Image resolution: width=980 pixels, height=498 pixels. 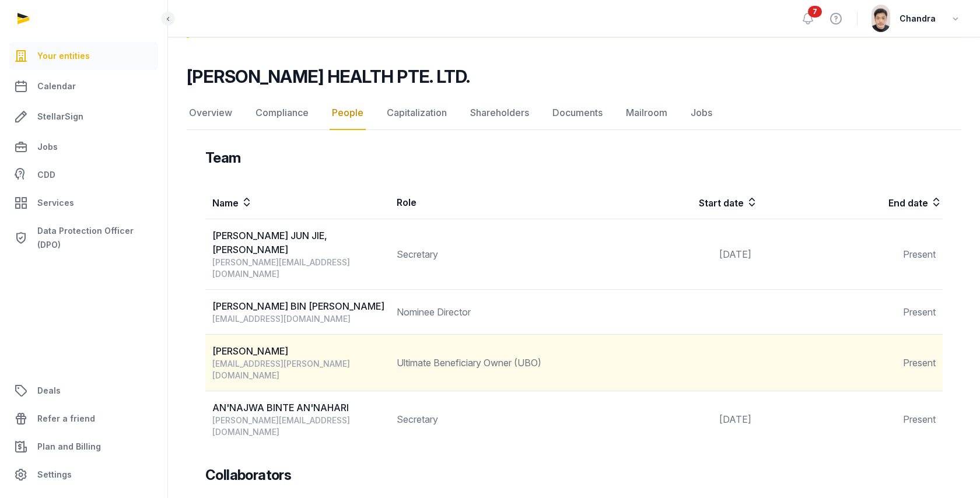 What do you see at coordinates (83, 475) in the screenshot?
I see `a: Settings` at bounding box center [83, 475].